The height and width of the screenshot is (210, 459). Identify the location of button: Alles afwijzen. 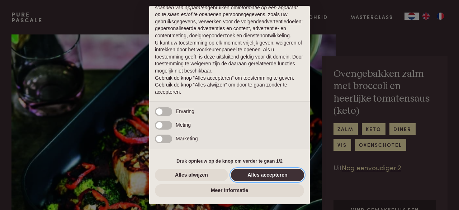
(192, 175).